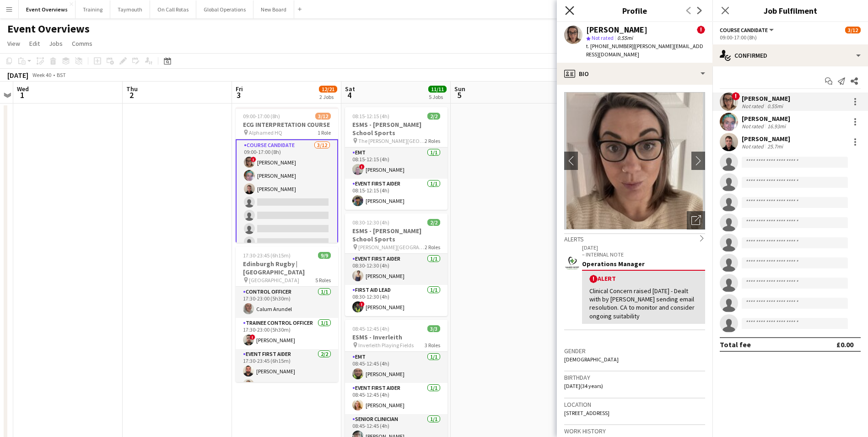  I want to click on span: 1 Role, so click(324, 132).